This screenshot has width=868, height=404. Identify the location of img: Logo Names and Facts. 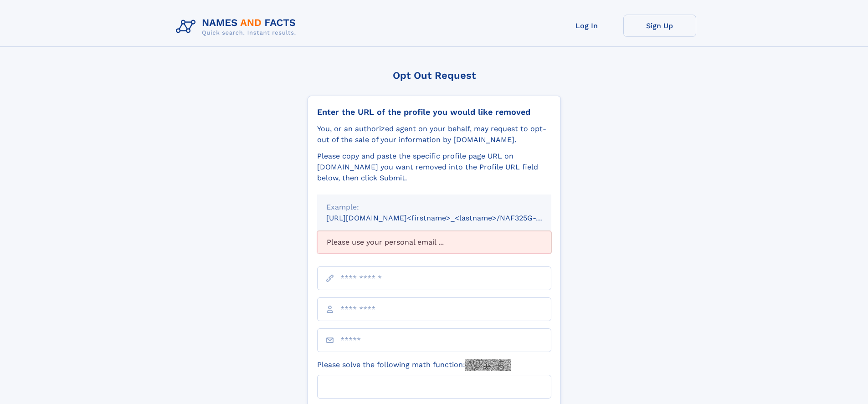
(238, 27).